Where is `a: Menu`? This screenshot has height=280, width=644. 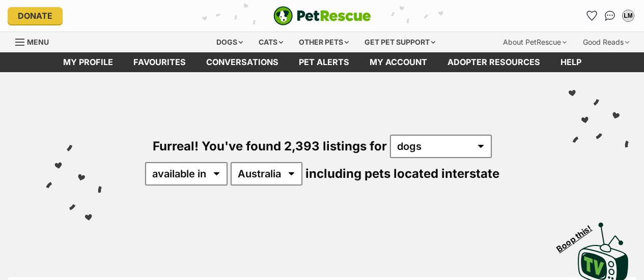
a: Menu is located at coordinates (36, 41).